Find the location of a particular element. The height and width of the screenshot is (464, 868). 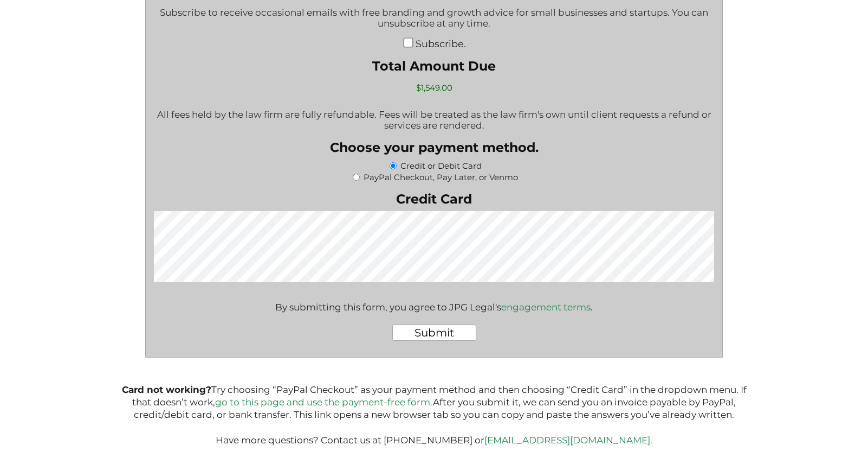

a: go to this page and use the payment-free form. is located at coordinates (324, 402).